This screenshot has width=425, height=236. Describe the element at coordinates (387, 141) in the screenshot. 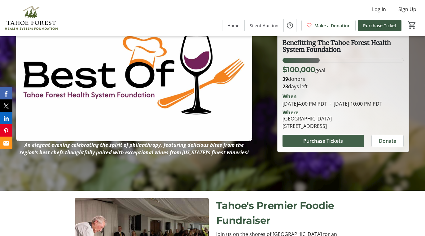

I see `span: Donate` at that location.